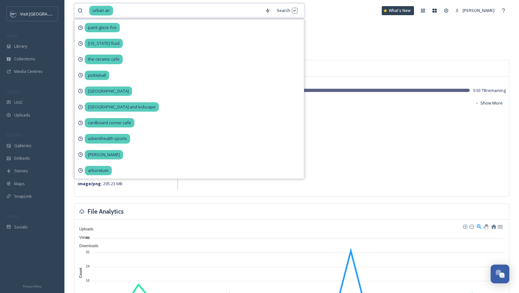  Describe the element at coordinates (493, 225) in the screenshot. I see `div: Reset Zoom` at that location.